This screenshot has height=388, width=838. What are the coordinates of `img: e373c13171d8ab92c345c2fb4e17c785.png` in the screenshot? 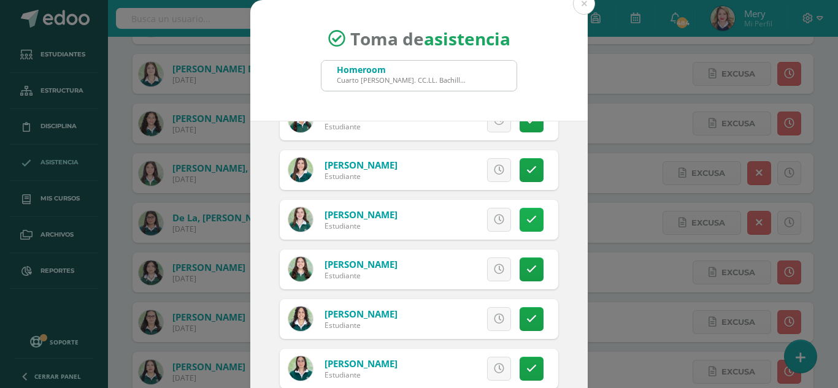 It's located at (301, 170).